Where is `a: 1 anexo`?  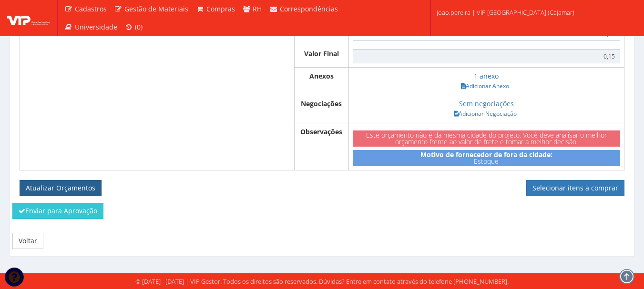 a: 1 anexo is located at coordinates (486, 75).